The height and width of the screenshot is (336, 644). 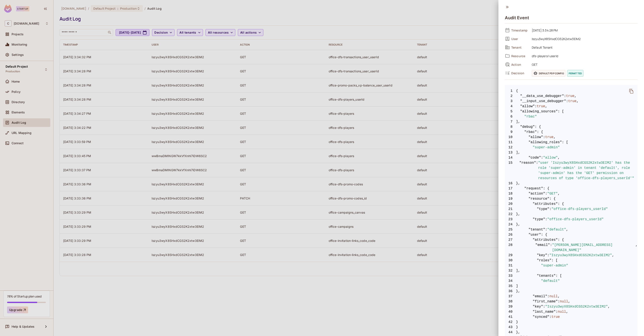 What do you see at coordinates (510, 327) in the screenshot?
I see `span: 43` at bounding box center [510, 327].